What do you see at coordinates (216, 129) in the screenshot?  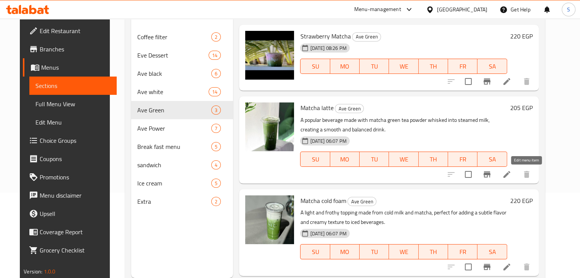 I see `span: 7` at bounding box center [216, 129].